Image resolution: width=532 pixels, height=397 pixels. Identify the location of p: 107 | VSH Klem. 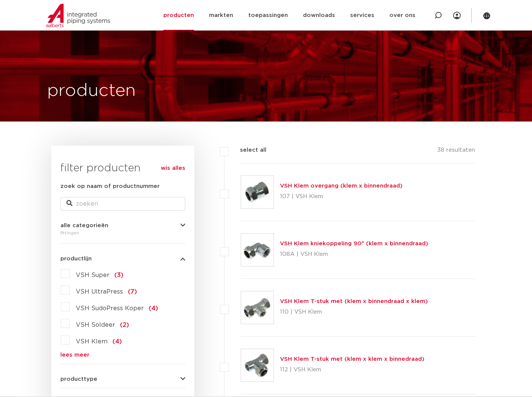
(341, 196).